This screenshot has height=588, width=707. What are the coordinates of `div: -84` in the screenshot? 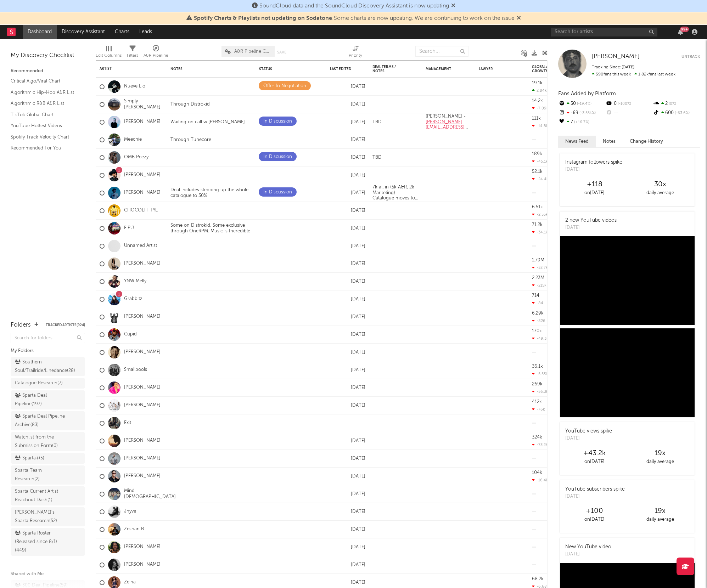 It's located at (538, 303).